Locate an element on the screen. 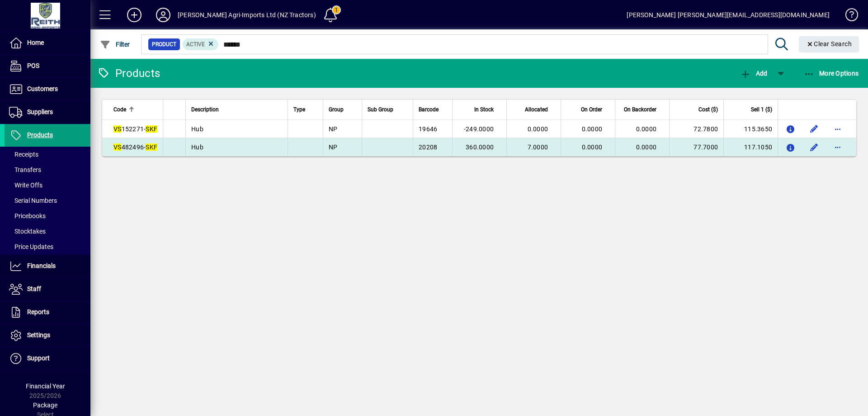  mat-chip: Activation Status: Active is located at coordinates (200, 44).